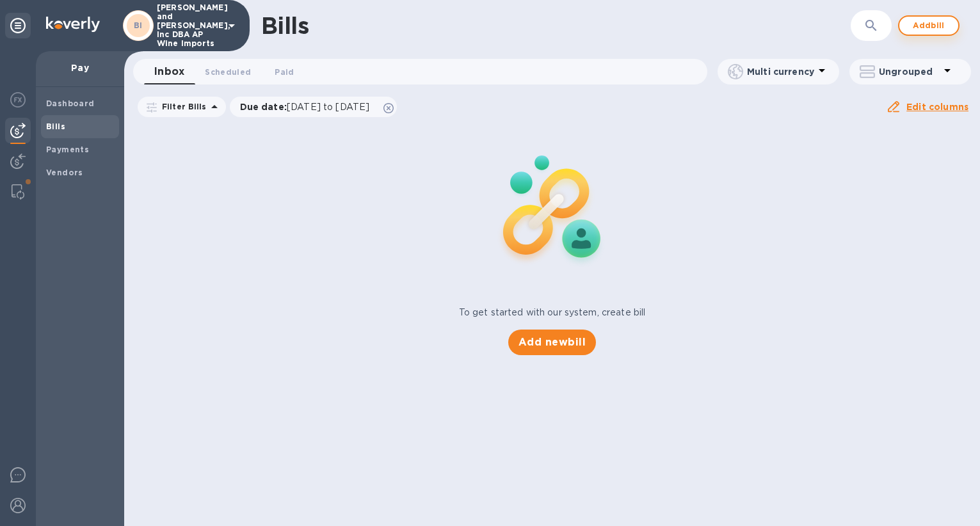 This screenshot has width=980, height=526. I want to click on span: Paid, so click(284, 72).